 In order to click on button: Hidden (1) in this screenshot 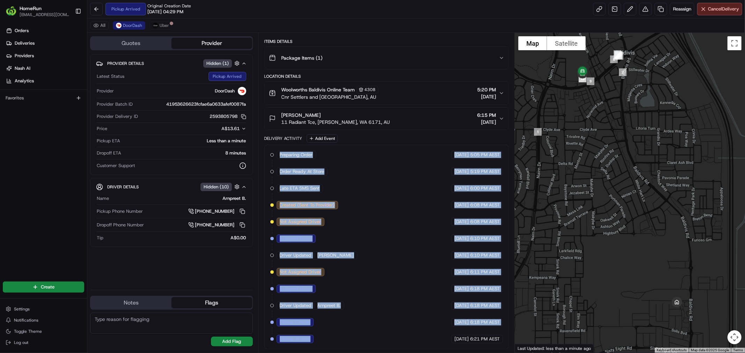, I will do `click(222, 63)`.